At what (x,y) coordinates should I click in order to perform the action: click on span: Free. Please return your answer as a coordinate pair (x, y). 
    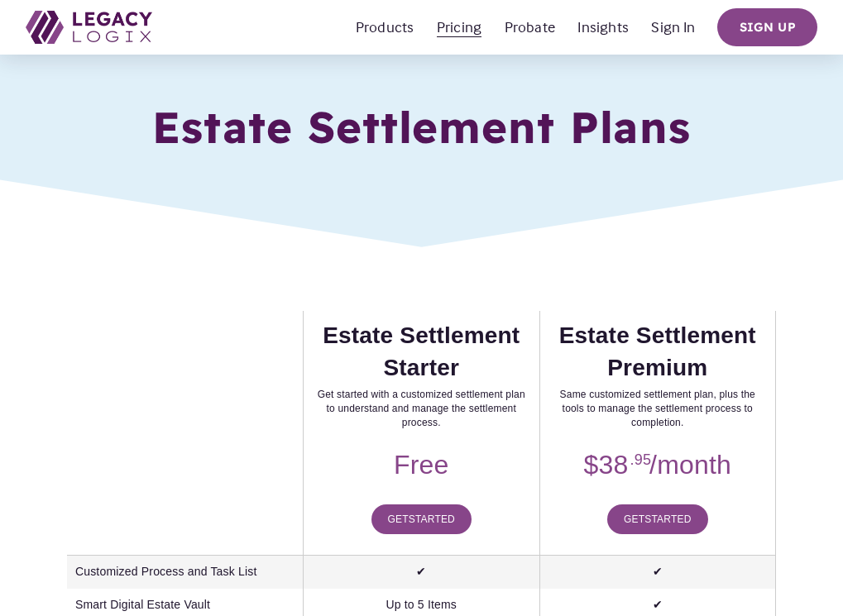
    Looking at the image, I should click on (421, 465).